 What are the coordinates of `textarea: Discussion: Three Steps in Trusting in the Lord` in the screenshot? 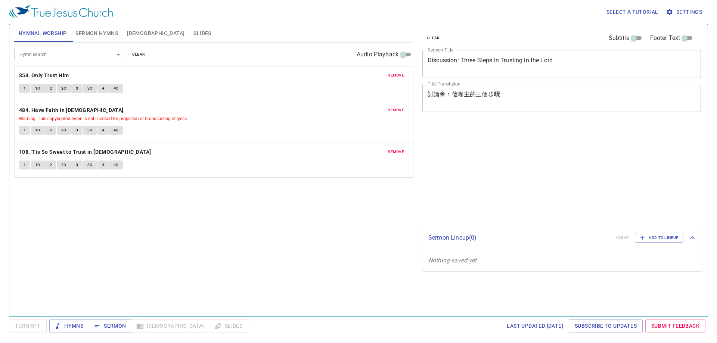 It's located at (561, 64).